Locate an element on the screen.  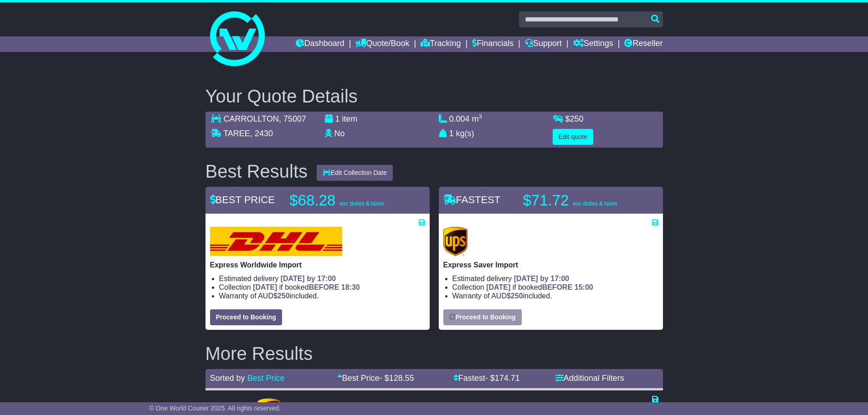
span: 128.55 is located at coordinates (401, 378).